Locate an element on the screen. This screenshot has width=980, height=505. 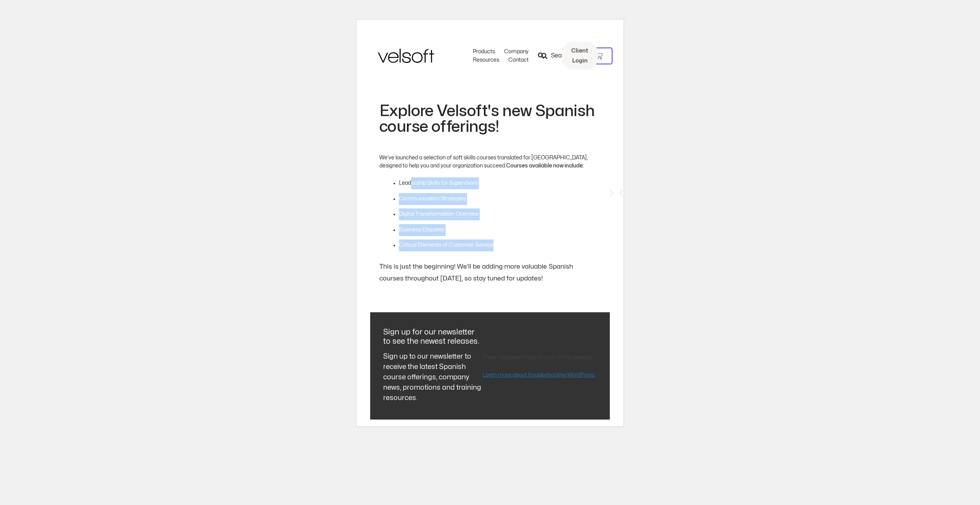
div: Next is located at coordinates (611, 193).